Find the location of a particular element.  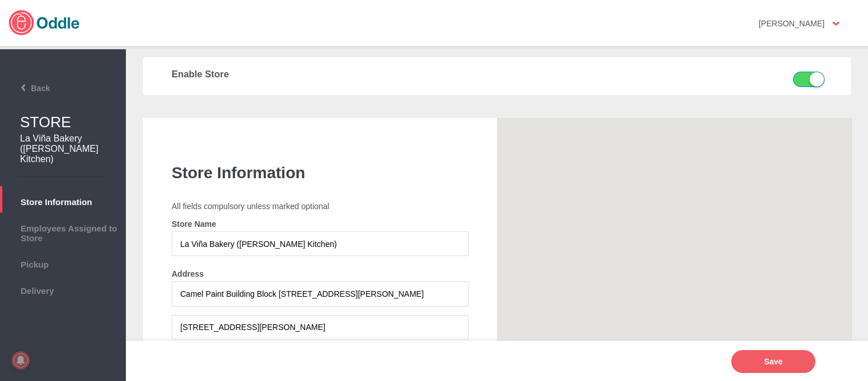

h1: Store Information is located at coordinates (320, 173).